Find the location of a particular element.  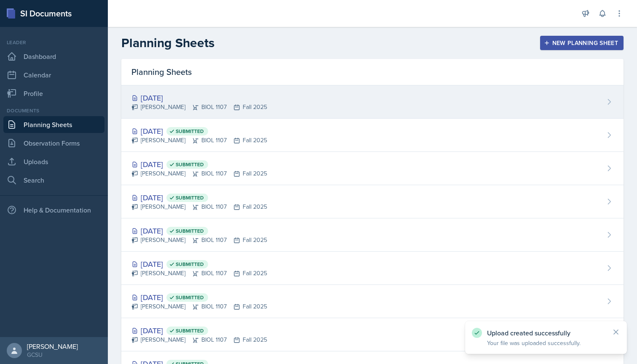

p: Upload created successfully is located at coordinates (546, 333).